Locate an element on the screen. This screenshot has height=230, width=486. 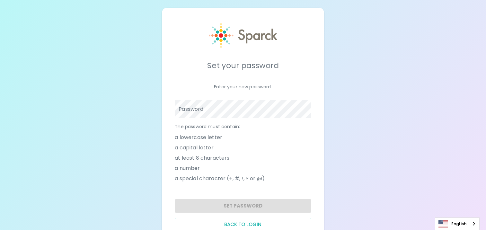
span: a number is located at coordinates (187, 168).